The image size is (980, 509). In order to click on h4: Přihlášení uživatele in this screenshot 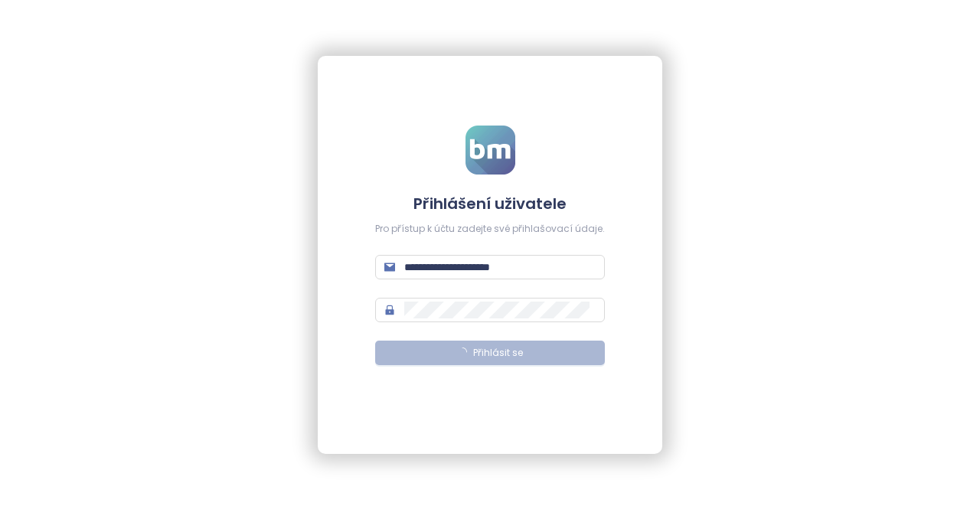, I will do `click(490, 204)`.